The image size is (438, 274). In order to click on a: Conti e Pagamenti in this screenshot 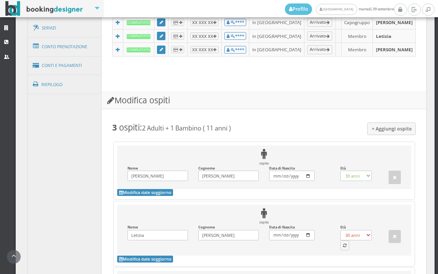, I will do `click(65, 65)`.